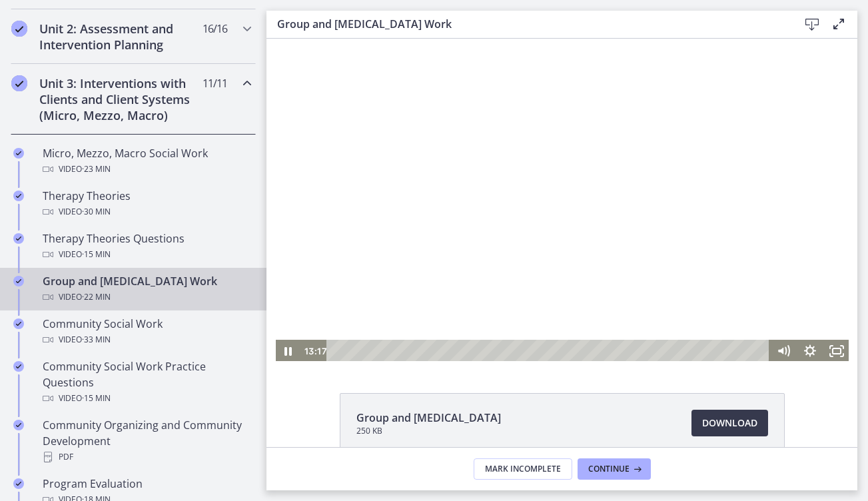  Describe the element at coordinates (215, 83) in the screenshot. I see `span: 11 / 11` at that location.